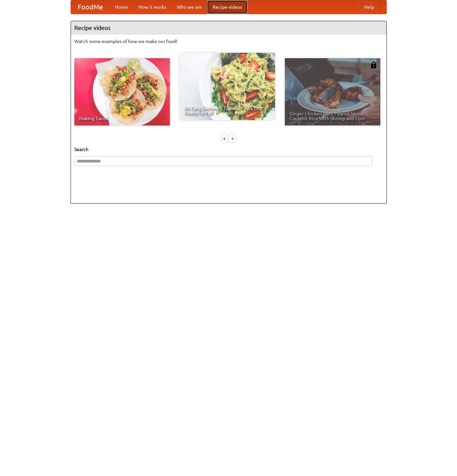 This screenshot has height=476, width=457. I want to click on a: How it works, so click(152, 7).